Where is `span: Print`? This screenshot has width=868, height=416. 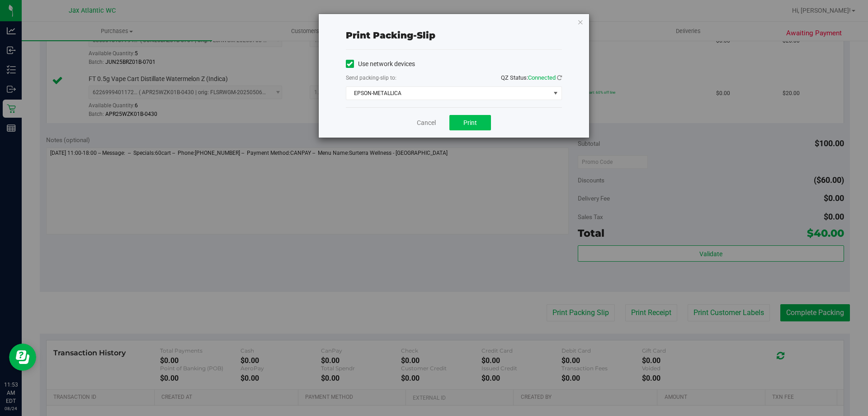 span: Print is located at coordinates (471, 122).